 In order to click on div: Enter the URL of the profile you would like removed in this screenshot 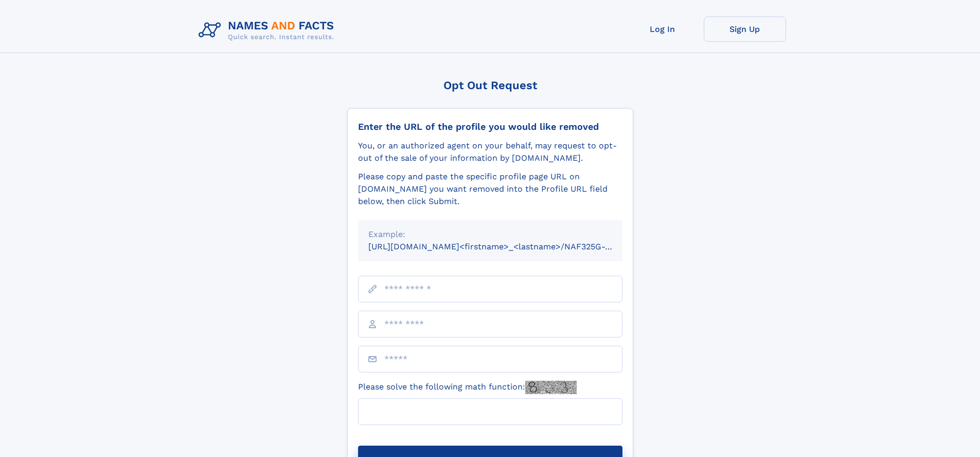, I will do `click(491, 127)`.